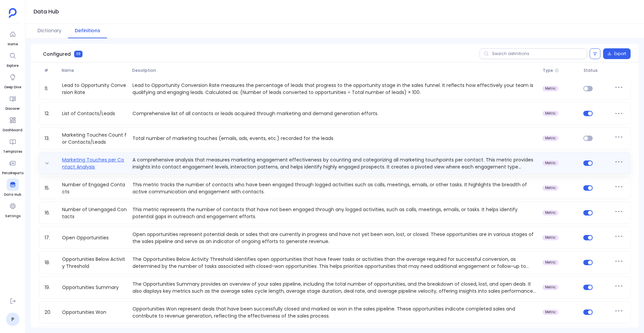 The width and height of the screenshot is (644, 333). I want to click on a: P, so click(13, 319).